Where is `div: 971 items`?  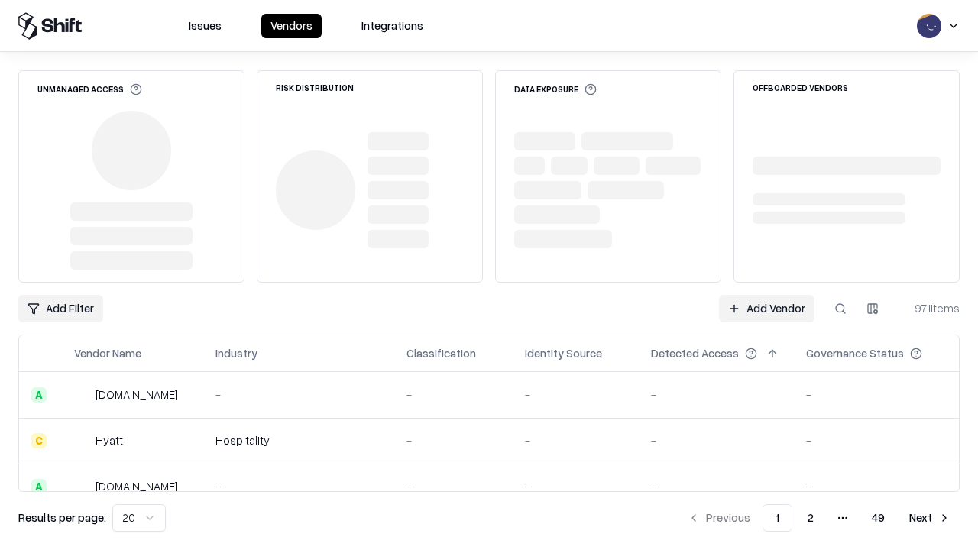 div: 971 items is located at coordinates (929, 308).